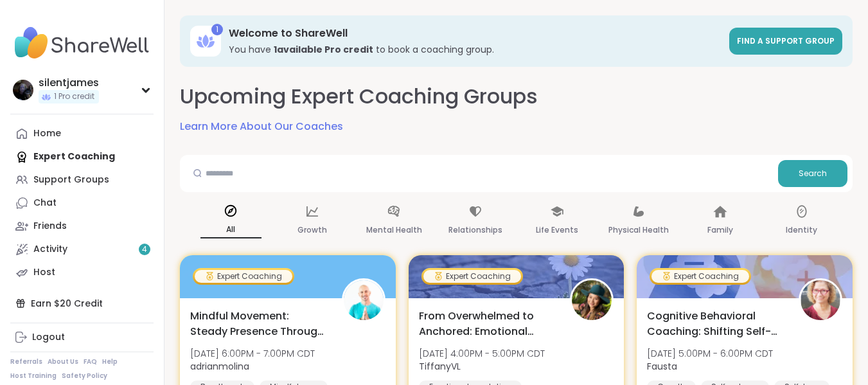 The height and width of the screenshot is (385, 868). Describe the element at coordinates (439, 367) in the screenshot. I see `b: TiffanyVL` at that location.